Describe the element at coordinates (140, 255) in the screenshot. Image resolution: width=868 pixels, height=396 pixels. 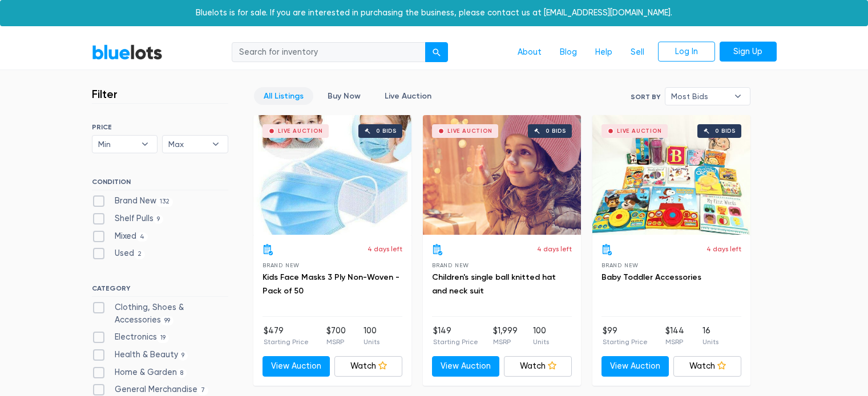
I see `span: 2` at that location.